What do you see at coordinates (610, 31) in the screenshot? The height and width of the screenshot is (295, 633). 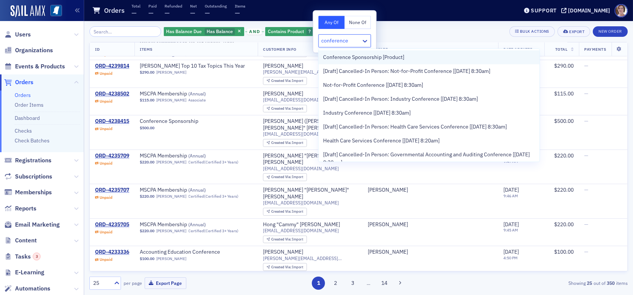 I see `a: New Order` at bounding box center [610, 31].